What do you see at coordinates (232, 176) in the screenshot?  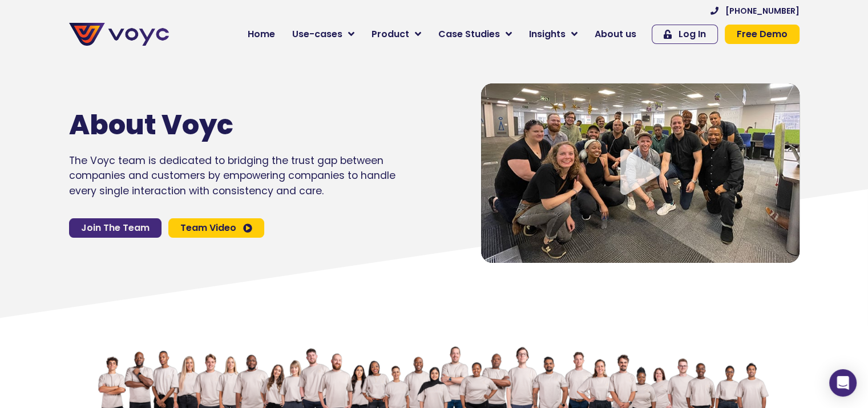 I see `p: The Voyc team is dedicated to bridging the trust gap between companies and customers by empowerin...` at bounding box center [232, 176].